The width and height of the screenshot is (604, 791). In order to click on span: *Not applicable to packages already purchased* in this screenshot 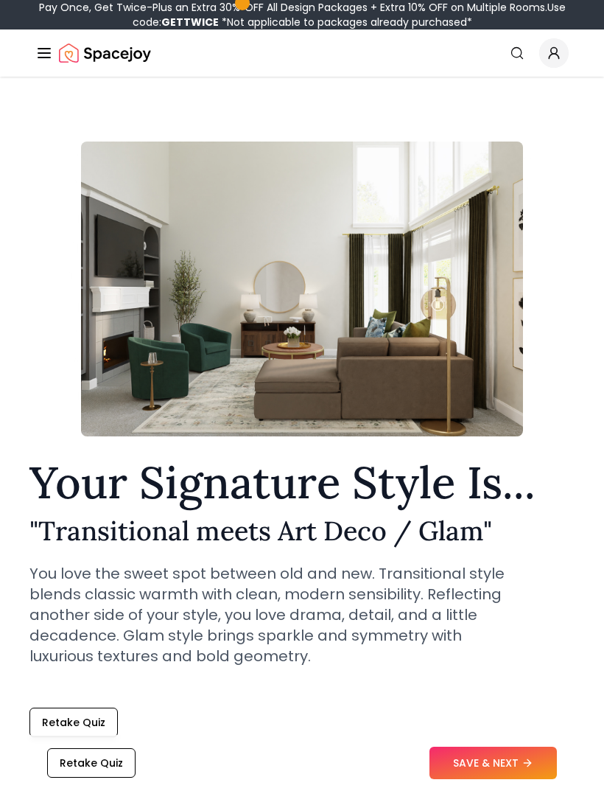, I will do `click(346, 22)`.